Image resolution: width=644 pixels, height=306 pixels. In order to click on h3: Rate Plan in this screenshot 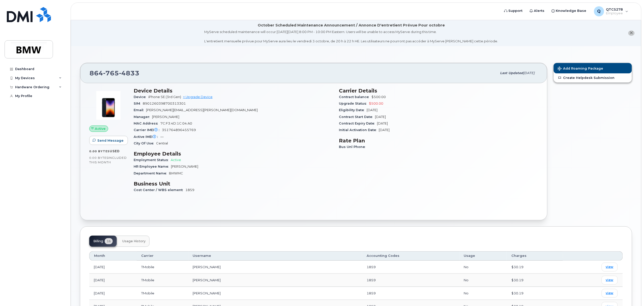, I will do `click(439, 141)`.